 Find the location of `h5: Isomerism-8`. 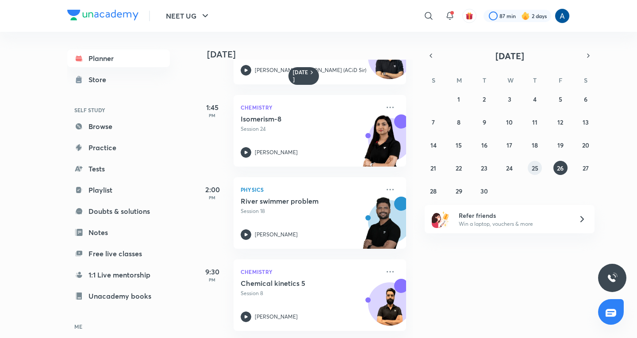

h5: Isomerism-8 is located at coordinates (296, 119).